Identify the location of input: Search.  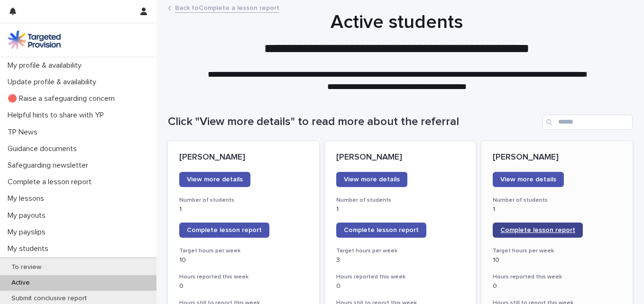
(588, 122).